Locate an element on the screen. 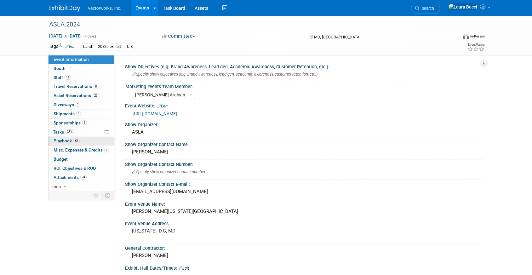 This screenshot has width=532, height=275. a: ROI, Objectives & ROO is located at coordinates (81, 169).